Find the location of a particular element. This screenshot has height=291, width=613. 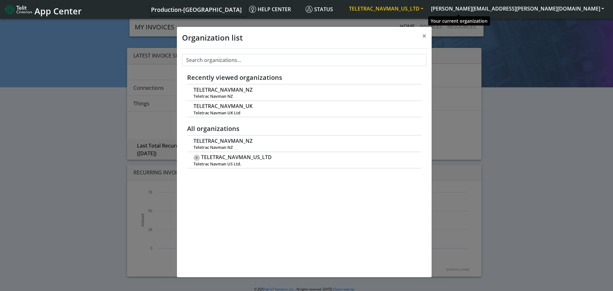

h5: All organizations is located at coordinates (304, 129).